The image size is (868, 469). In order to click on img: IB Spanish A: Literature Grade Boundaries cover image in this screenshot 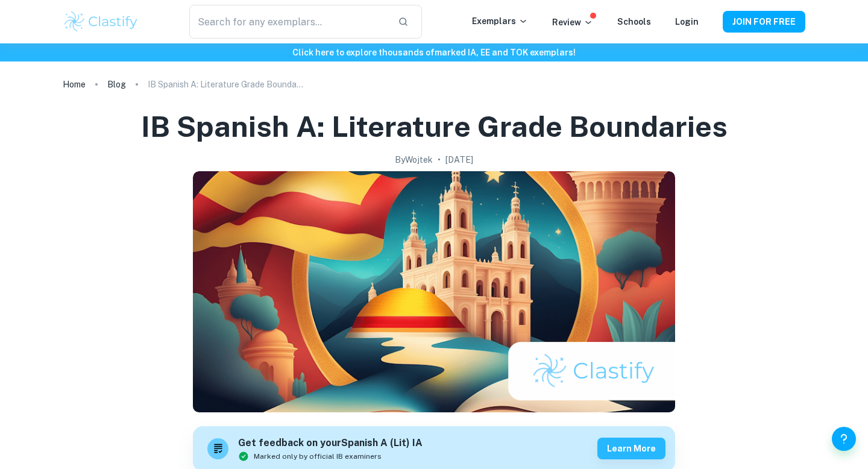, I will do `click(434, 292)`.